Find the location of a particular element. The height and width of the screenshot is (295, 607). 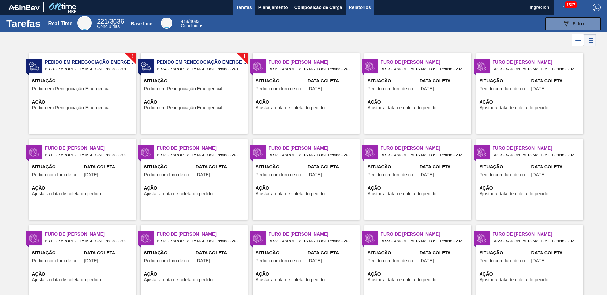

img: Logout is located at coordinates (597, 7).